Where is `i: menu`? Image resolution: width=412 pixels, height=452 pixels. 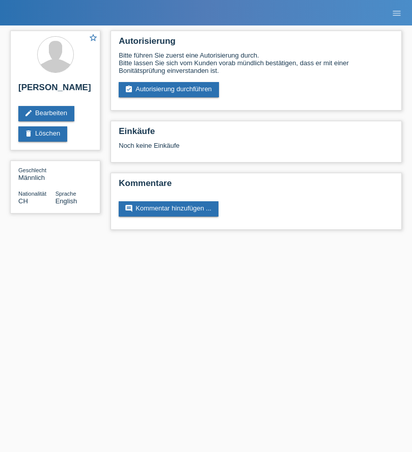
i: menu is located at coordinates (397, 13).